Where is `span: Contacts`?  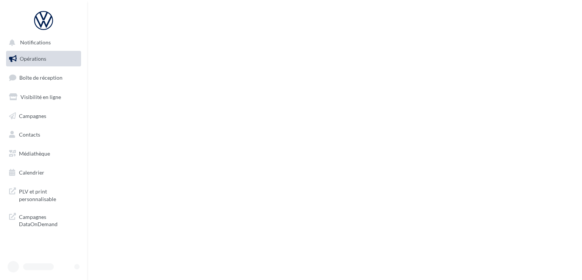
span: Contacts is located at coordinates (30, 134).